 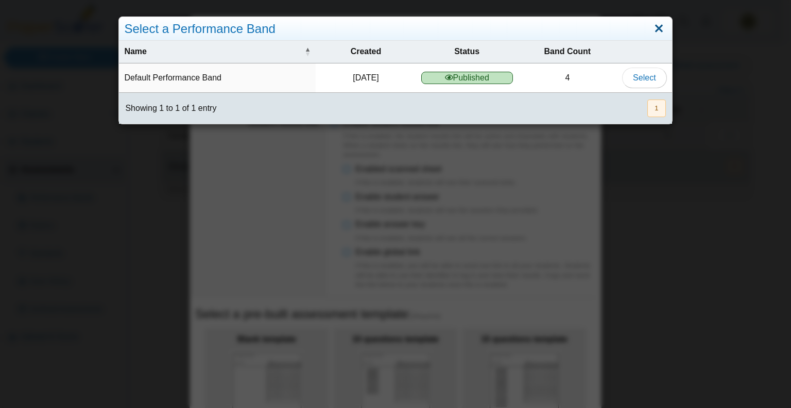 What do you see at coordinates (659, 29) in the screenshot?
I see `a: Close` at bounding box center [659, 29].